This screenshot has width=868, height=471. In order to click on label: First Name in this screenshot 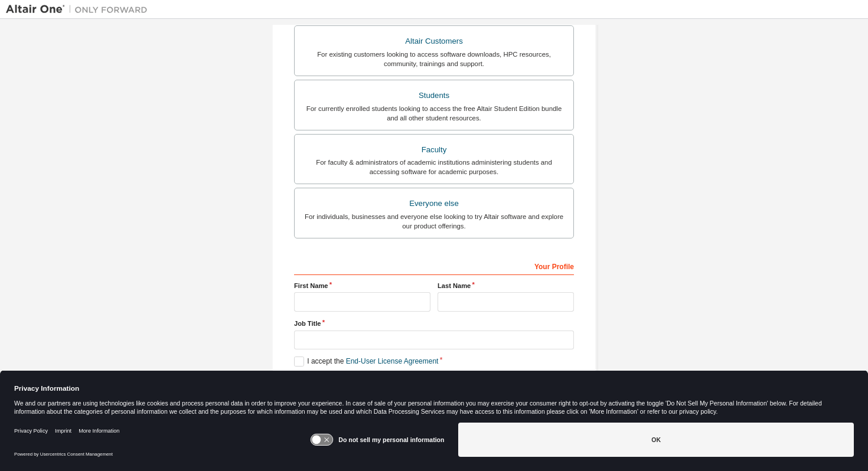, I will do `click(362, 285)`.